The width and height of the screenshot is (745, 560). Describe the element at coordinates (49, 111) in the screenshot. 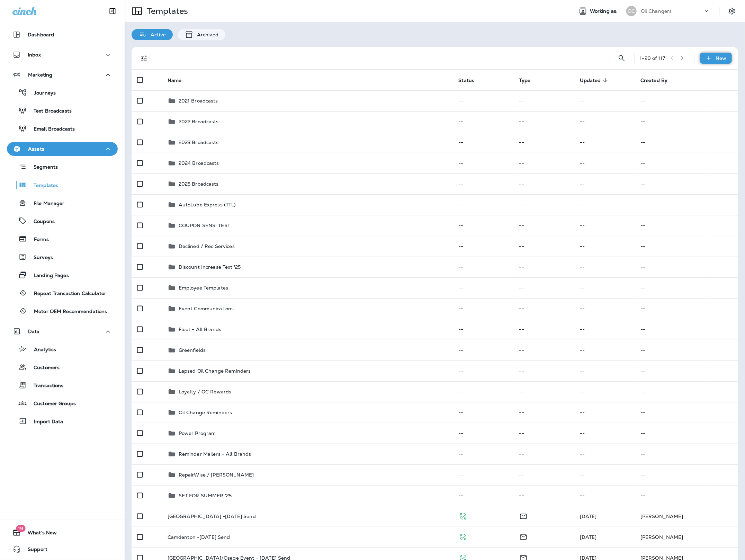

I see `p: Text Broadcasts` at that location.